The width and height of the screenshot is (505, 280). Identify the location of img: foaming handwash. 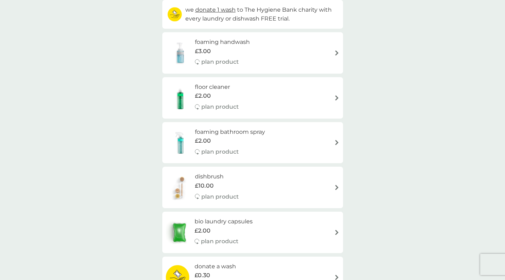
(180, 53).